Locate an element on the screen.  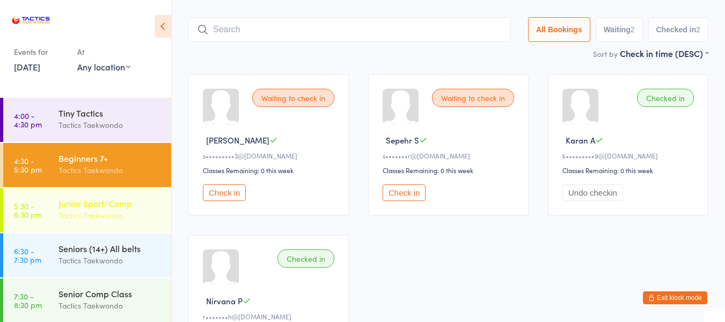
time: 5:30 - 6:30 pm is located at coordinates (28, 210).